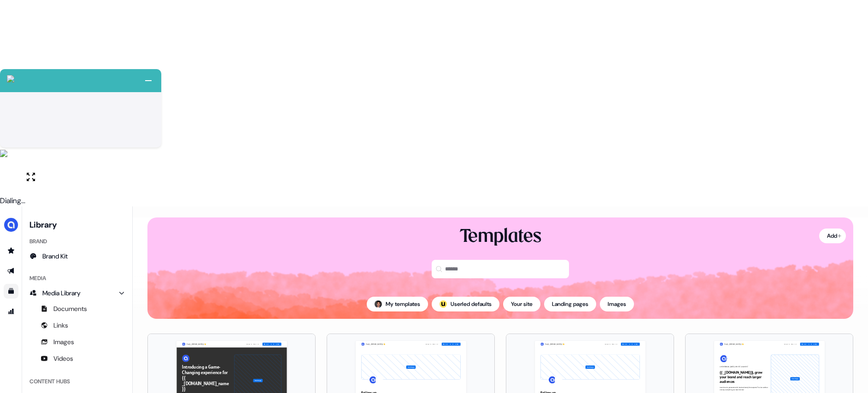 The width and height of the screenshot is (868, 393). Describe the element at coordinates (70, 308) in the screenshot. I see `span: Documents` at that location.